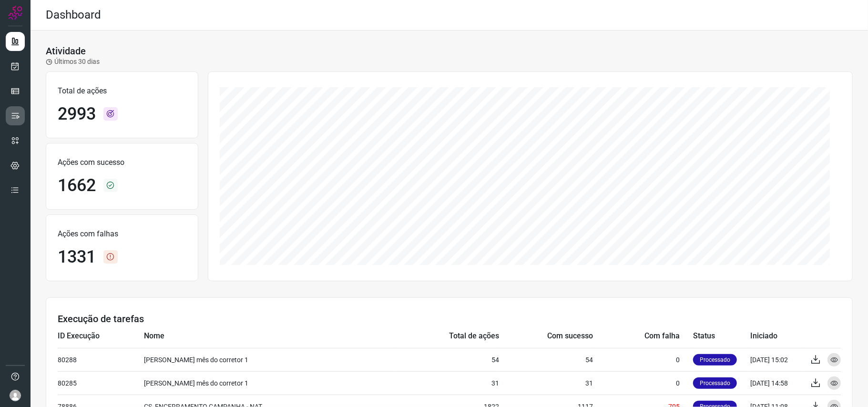  I want to click on td: Com sucesso, so click(545, 336).